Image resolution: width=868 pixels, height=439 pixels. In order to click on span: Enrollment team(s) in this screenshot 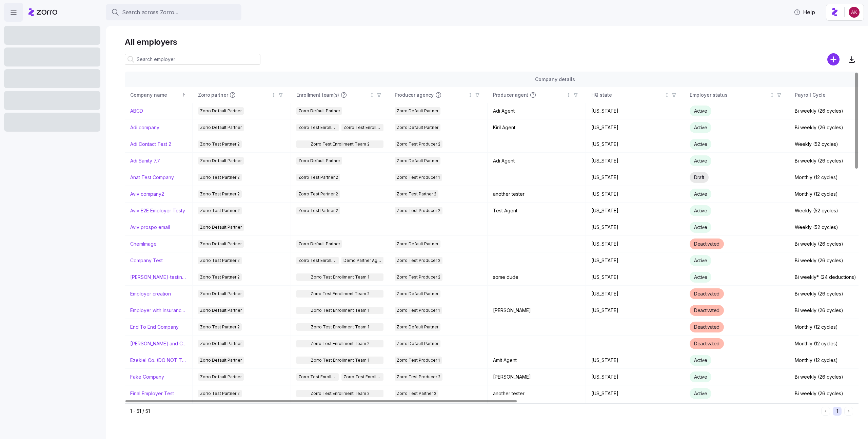, I will do `click(317, 95)`.